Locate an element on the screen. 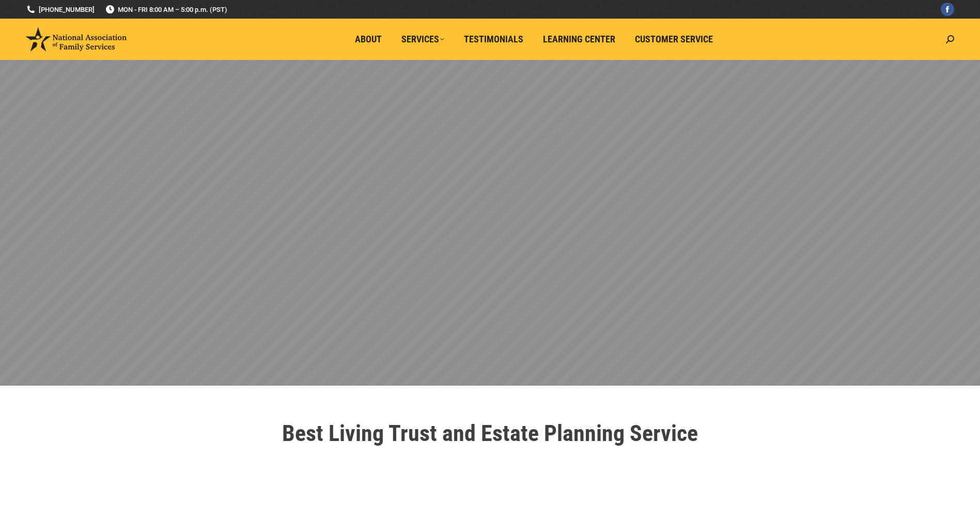  span: Learning Center is located at coordinates (579, 39).